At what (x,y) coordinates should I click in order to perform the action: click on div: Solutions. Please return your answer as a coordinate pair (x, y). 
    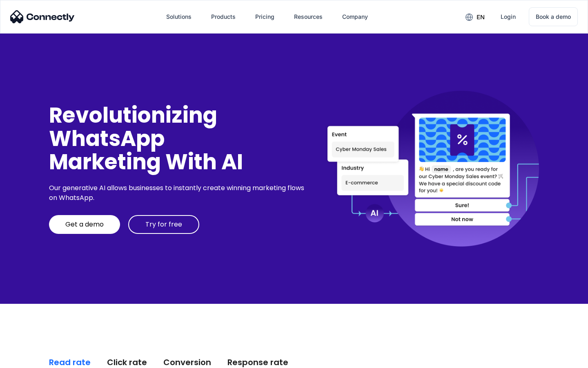
    Looking at the image, I should click on (179, 17).